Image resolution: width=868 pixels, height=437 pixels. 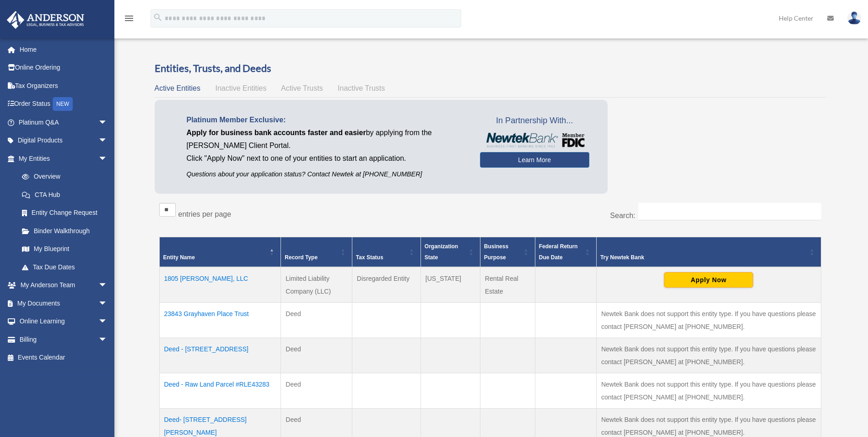 What do you see at coordinates (507, 285) in the screenshot?
I see `td: Rental Real Estate` at bounding box center [507, 285].